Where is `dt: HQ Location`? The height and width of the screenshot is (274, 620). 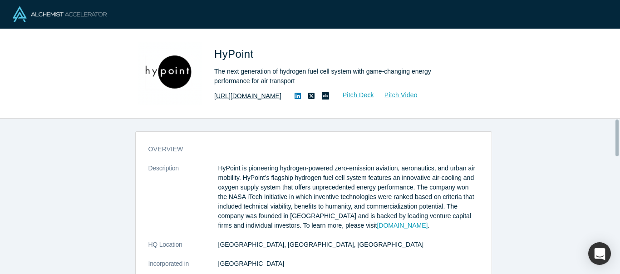 dt: HQ Location is located at coordinates (183, 249).